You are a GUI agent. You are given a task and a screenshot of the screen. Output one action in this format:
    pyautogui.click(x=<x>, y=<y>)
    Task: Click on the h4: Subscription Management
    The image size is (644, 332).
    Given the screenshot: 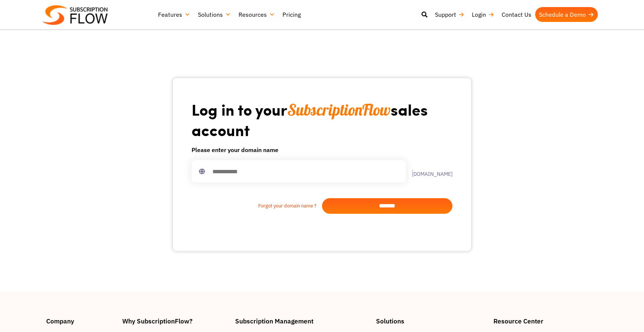 What is the action you would take?
    pyautogui.click(x=302, y=321)
    